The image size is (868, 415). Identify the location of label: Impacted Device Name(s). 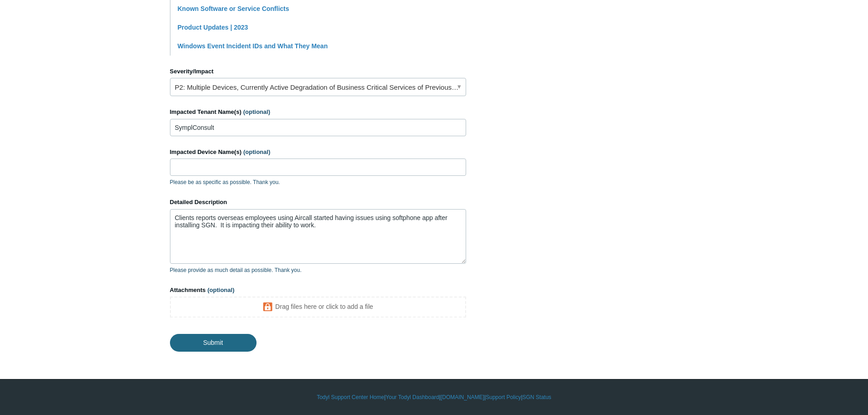
(318, 152).